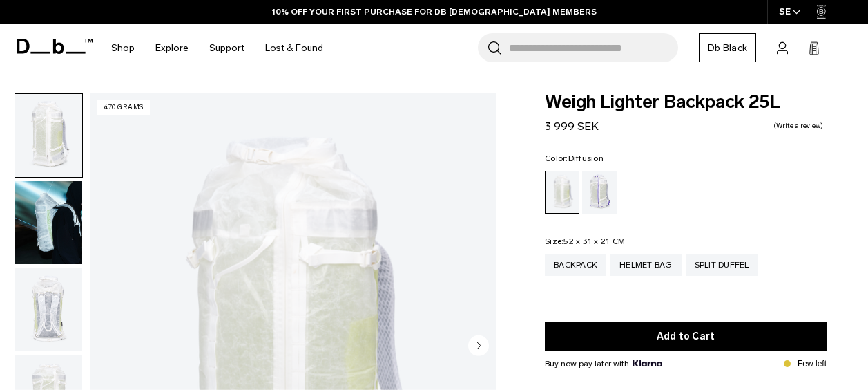 This screenshot has height=390, width=868. Describe the element at coordinates (585, 241) in the screenshot. I see `legend: Size:` at that location.